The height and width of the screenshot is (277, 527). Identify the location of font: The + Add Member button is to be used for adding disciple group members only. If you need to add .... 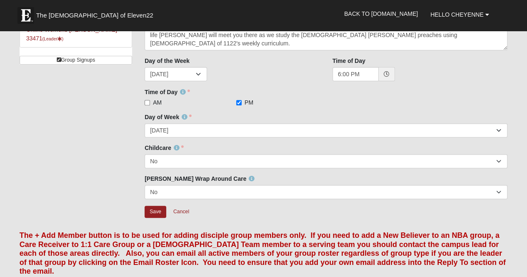
(262, 253).